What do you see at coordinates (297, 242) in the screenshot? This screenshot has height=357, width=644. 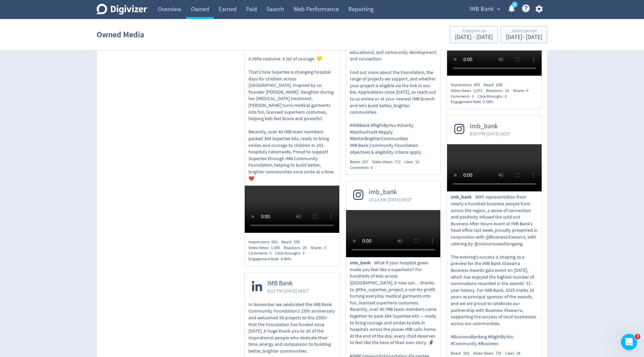 I see `span: 595` at bounding box center [297, 242].